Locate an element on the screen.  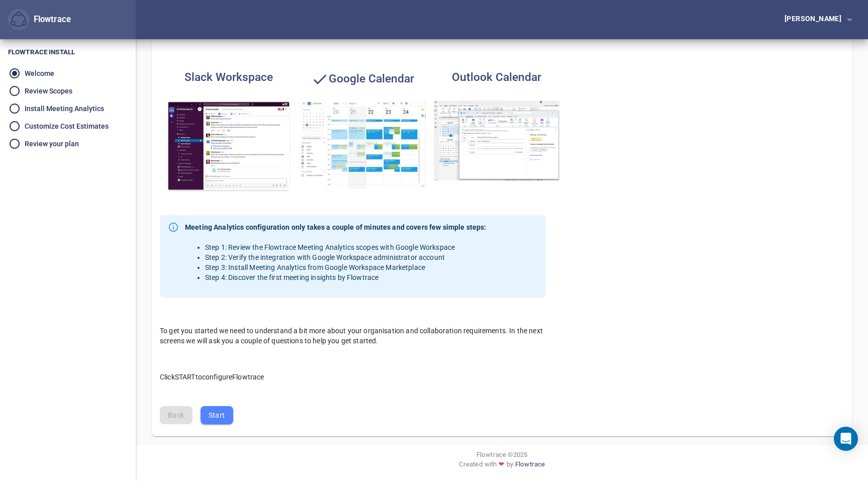
button: Google CalendarGoogle Calendar analytics is located at coordinates (363, 129).